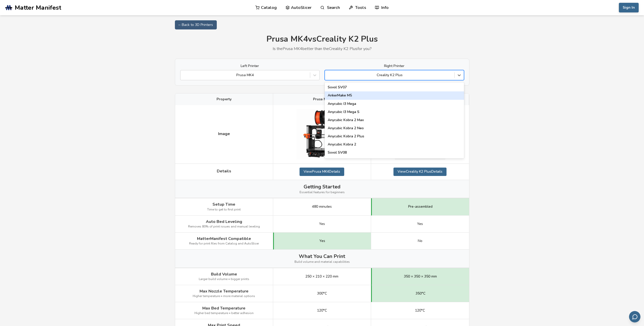  I want to click on button: Send feedback via email, so click(634, 316).